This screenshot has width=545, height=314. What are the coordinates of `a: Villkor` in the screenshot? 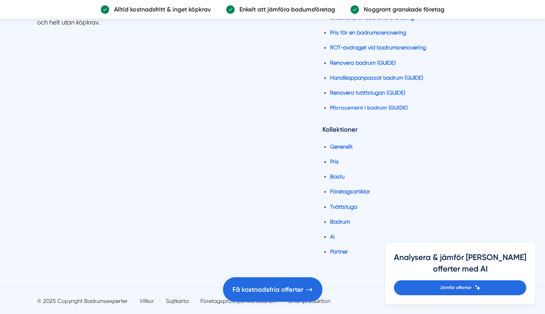 It's located at (147, 301).